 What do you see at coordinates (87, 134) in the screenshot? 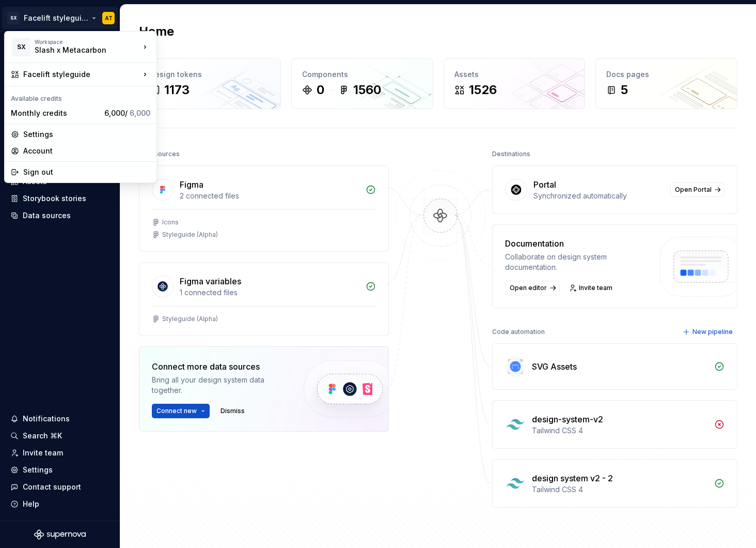
I see `div: Settings` at bounding box center [87, 134].